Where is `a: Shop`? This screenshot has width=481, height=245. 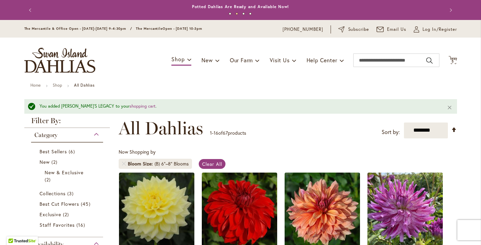 a: Shop is located at coordinates (57, 85).